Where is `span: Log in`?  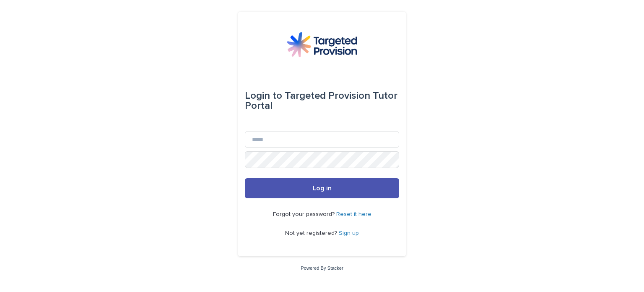
span: Log in is located at coordinates (322, 189).